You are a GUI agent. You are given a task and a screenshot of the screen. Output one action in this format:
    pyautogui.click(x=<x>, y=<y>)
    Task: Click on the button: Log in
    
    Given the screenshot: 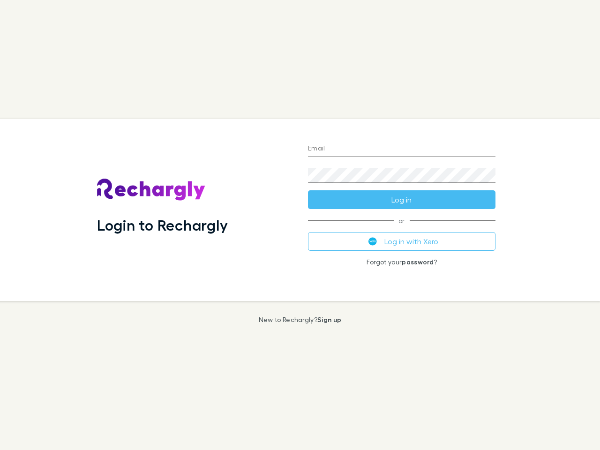 What is the action you would take?
    pyautogui.click(x=402, y=200)
    